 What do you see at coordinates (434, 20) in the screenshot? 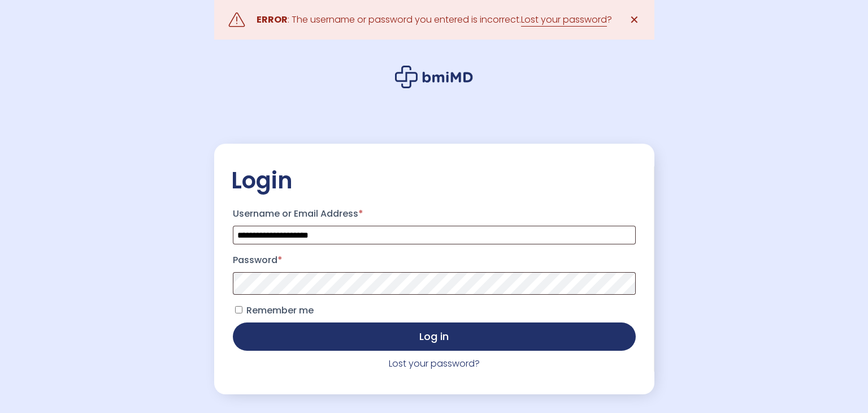
I see `div: : The username or password you entered is incorrect. ?` at bounding box center [434, 20].